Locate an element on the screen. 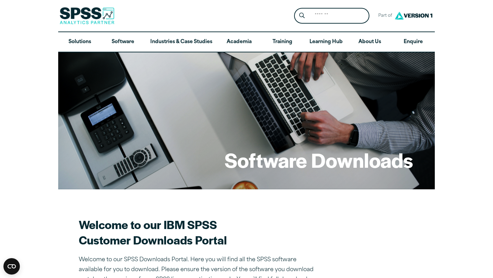 This screenshot has width=493, height=278. img: Version1 Logo is located at coordinates (414, 15).